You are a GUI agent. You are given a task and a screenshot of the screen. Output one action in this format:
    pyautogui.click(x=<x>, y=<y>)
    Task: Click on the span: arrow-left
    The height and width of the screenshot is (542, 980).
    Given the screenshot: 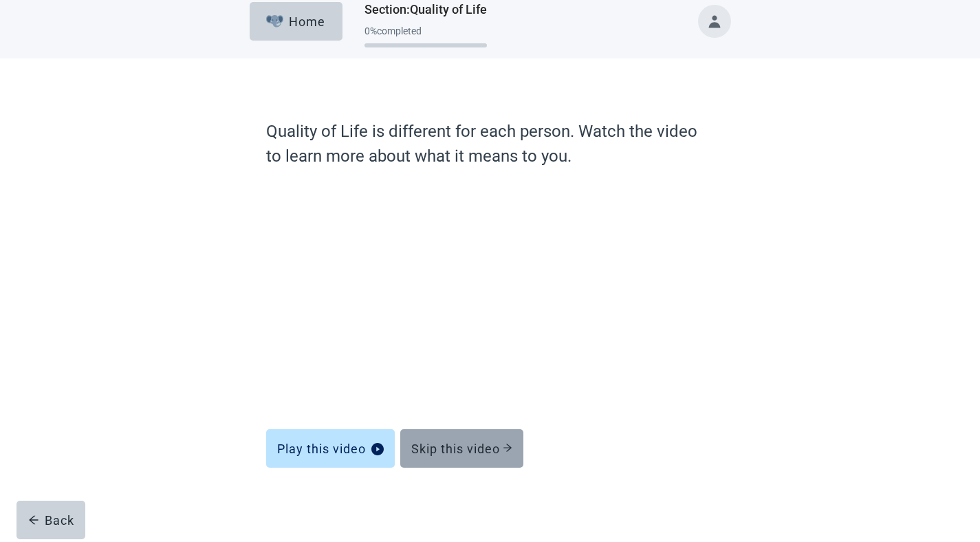 What is the action you would take?
    pyautogui.click(x=34, y=520)
    